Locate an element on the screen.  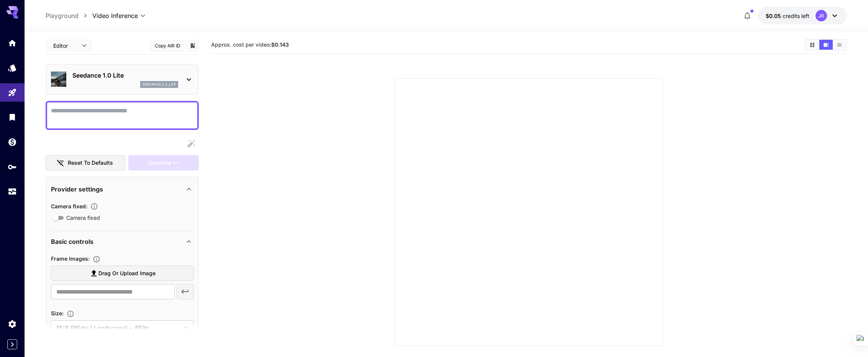
div: Expand sidebar is located at coordinates (12, 345).